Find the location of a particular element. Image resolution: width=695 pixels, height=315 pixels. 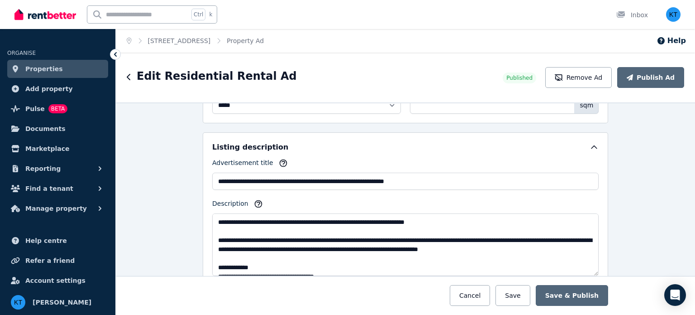

button: Publish Ad is located at coordinates (651, 77).